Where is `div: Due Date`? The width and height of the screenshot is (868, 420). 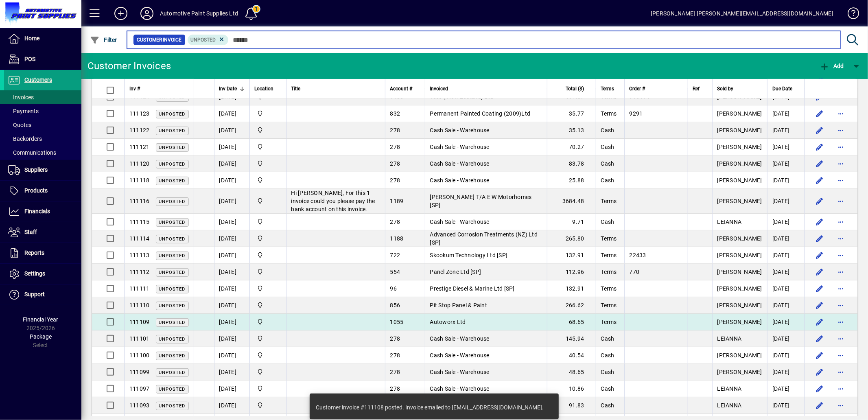 div: Due Date is located at coordinates (786, 89).